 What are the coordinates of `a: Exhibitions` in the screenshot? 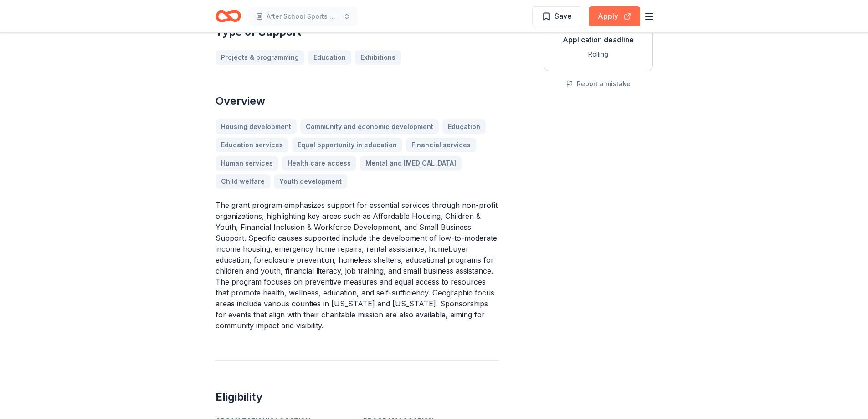 It's located at (378, 57).